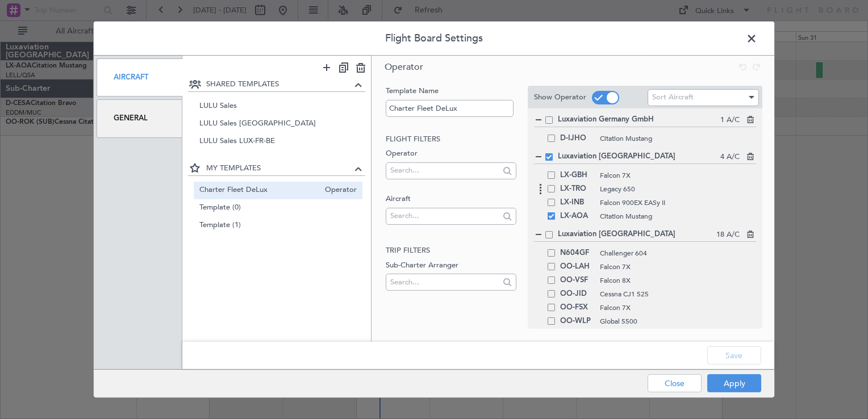  Describe the element at coordinates (577, 335) in the screenshot. I see `span: OO-NSG` at that location.